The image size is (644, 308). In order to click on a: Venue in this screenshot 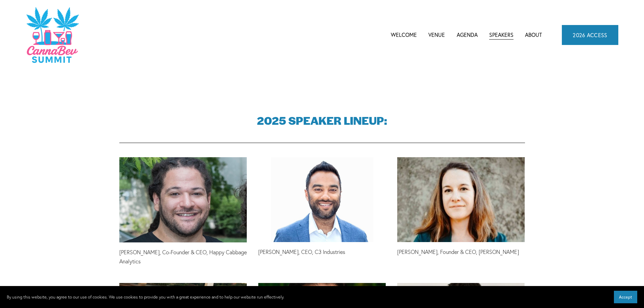, I will do `click(436, 35)`.